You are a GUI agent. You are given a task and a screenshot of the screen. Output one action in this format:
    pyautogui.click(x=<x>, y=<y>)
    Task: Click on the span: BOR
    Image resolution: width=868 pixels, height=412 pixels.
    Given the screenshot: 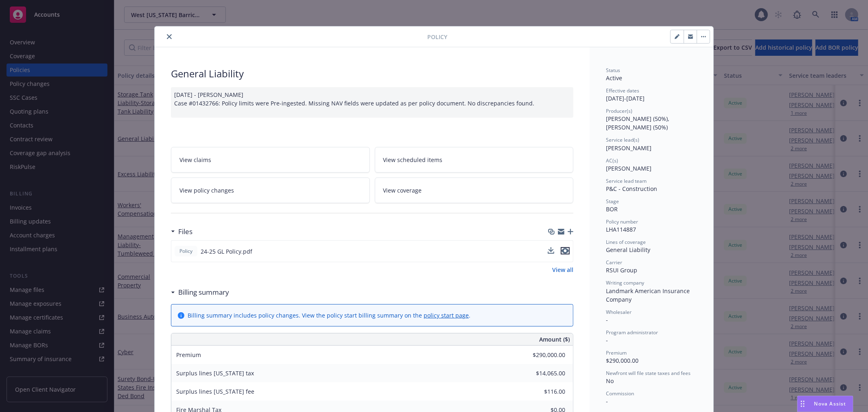 What is the action you would take?
    pyautogui.click(x=612, y=209)
    